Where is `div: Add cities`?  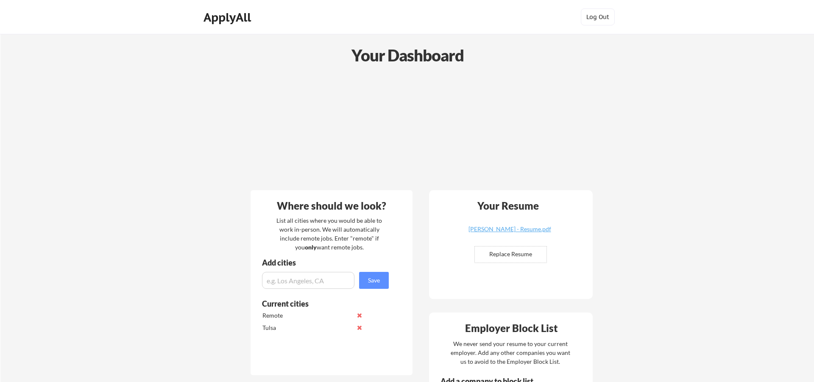
div: Add cities is located at coordinates (327, 263).